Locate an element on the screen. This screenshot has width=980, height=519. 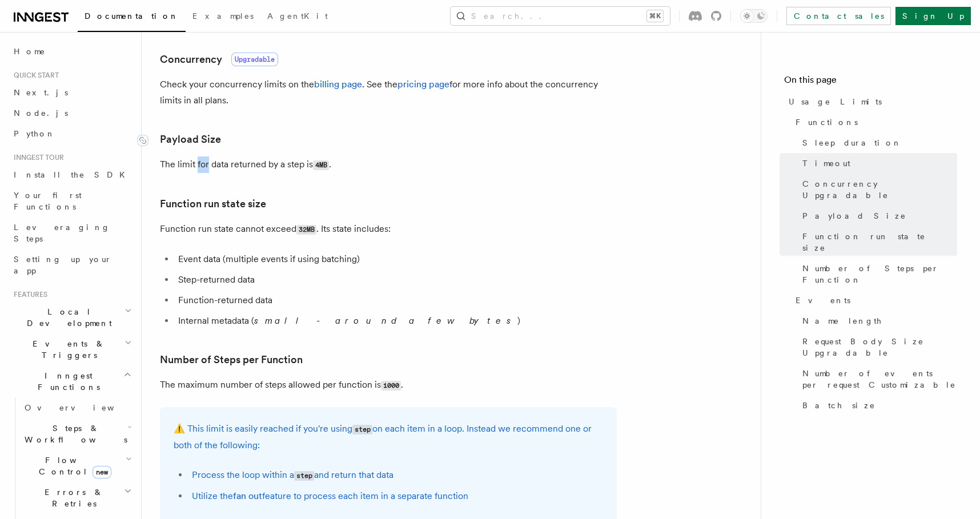
p: The limit for data returned by a step is . is located at coordinates (388, 165).